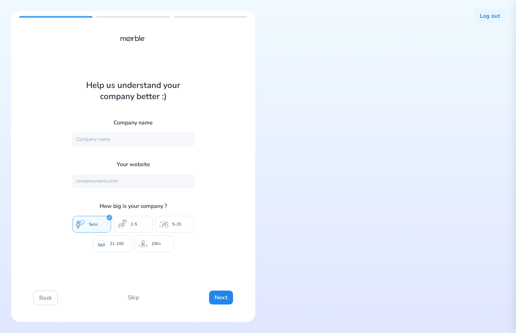 The height and width of the screenshot is (333, 516). I want to click on p: 21-100, so click(117, 243).